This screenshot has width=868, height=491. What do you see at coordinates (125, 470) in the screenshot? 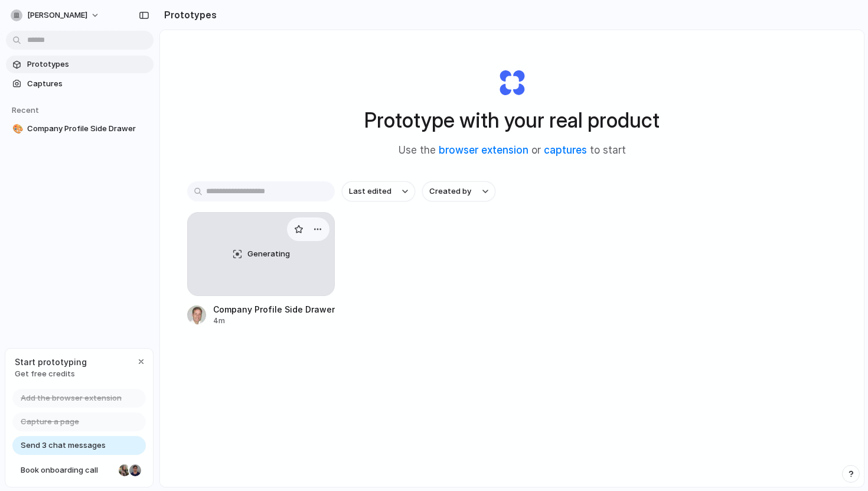
I see `div: Nicole Kubica` at bounding box center [125, 470].